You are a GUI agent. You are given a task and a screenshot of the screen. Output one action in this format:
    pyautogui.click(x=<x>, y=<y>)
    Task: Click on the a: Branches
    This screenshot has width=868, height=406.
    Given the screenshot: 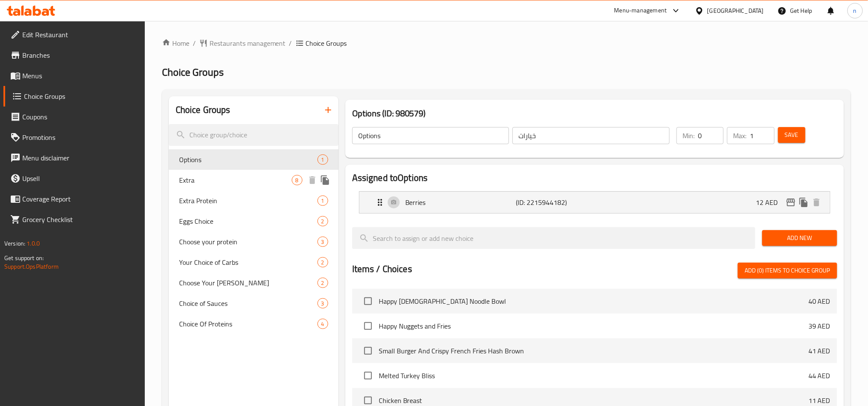 What is the action you would take?
    pyautogui.click(x=74, y=55)
    